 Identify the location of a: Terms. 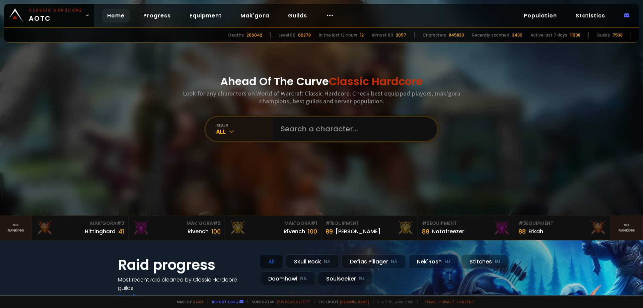
(430, 301).